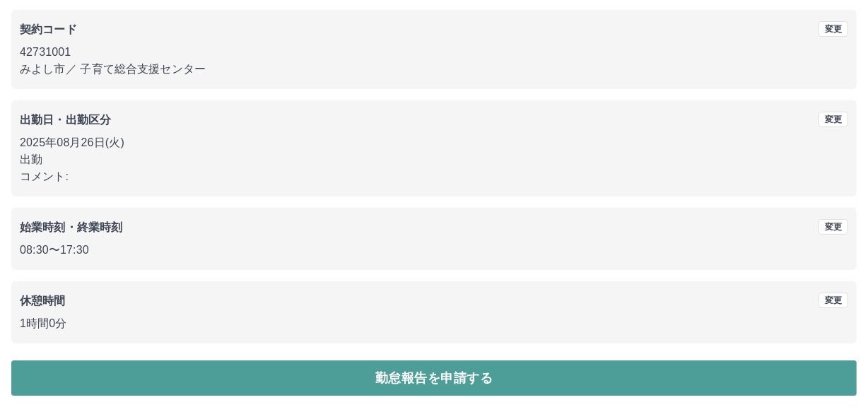 The height and width of the screenshot is (412, 868). I want to click on b: 休憩時間, so click(42, 300).